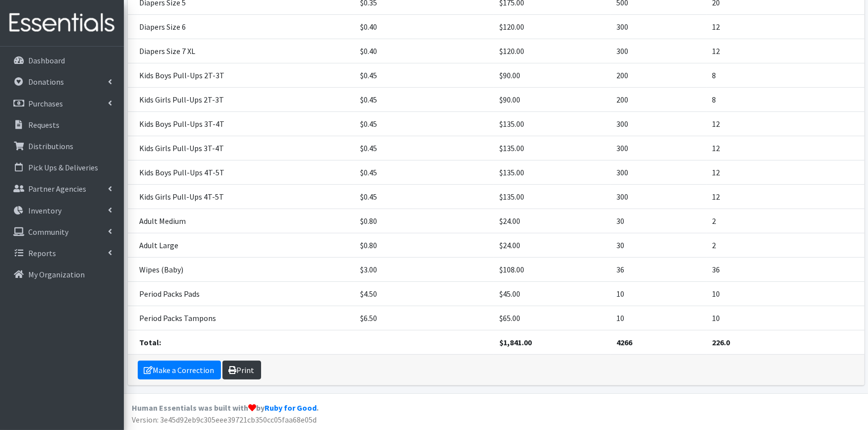 The image size is (868, 430). What do you see at coordinates (43, 125) in the screenshot?
I see `p: Requests` at bounding box center [43, 125].